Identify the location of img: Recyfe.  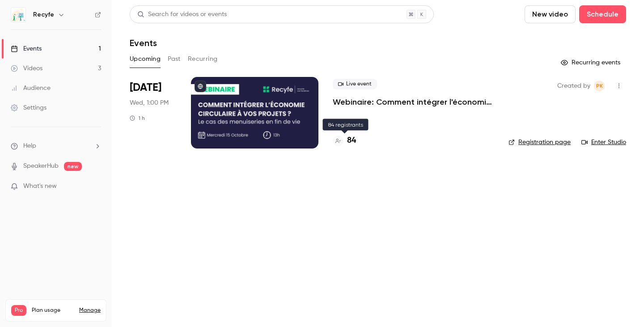
(19, 15).